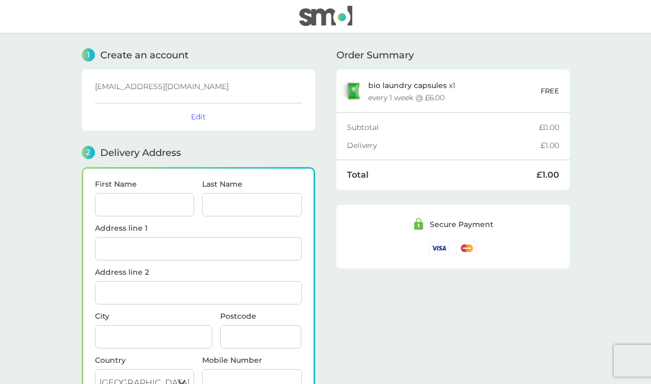  Describe the element at coordinates (198, 228) in the screenshot. I see `label: Address line 1` at that location.